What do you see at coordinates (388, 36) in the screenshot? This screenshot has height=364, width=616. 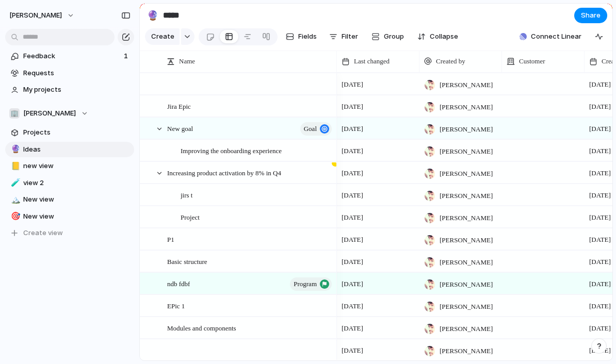 I see `button: Group` at bounding box center [388, 36].